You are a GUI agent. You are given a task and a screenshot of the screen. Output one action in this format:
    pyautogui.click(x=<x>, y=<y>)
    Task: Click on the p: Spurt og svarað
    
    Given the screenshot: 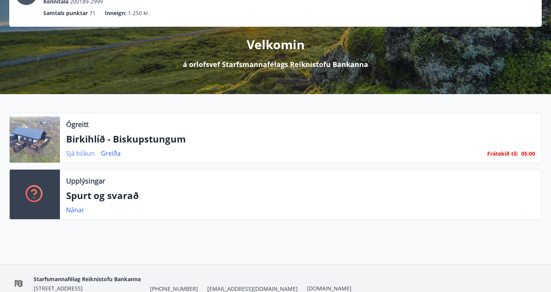 What is the action you would take?
    pyautogui.click(x=301, y=195)
    